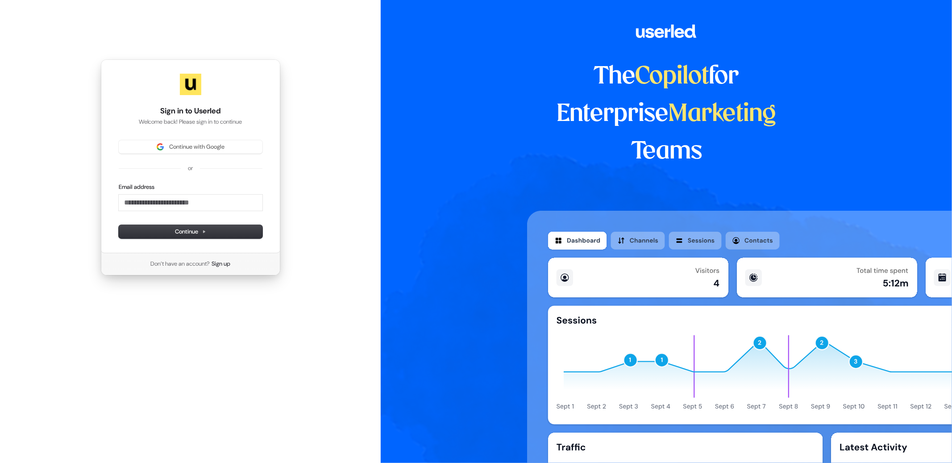  I want to click on button: Continue, so click(191, 232).